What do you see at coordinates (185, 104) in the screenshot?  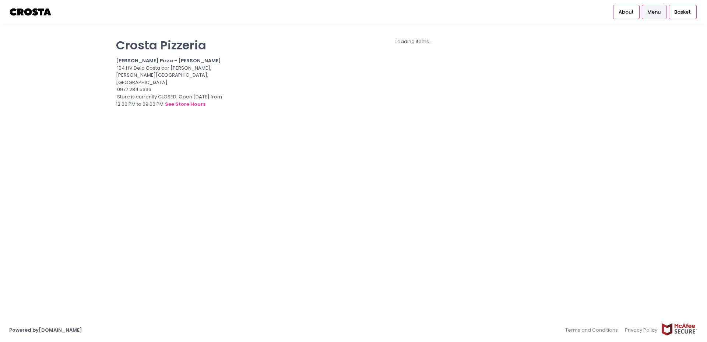 I see `button: see store hours` at bounding box center [185, 104].